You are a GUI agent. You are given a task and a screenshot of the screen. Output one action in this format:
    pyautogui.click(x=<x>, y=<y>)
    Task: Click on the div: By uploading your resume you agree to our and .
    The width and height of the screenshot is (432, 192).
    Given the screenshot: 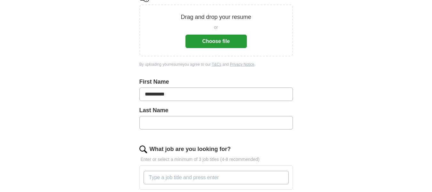 What is the action you would take?
    pyautogui.click(x=216, y=64)
    